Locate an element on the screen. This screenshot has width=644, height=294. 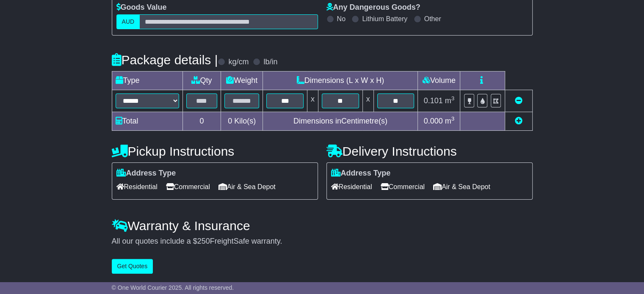
span: © One World Courier 2025. All rights reserved. is located at coordinates (173, 287).